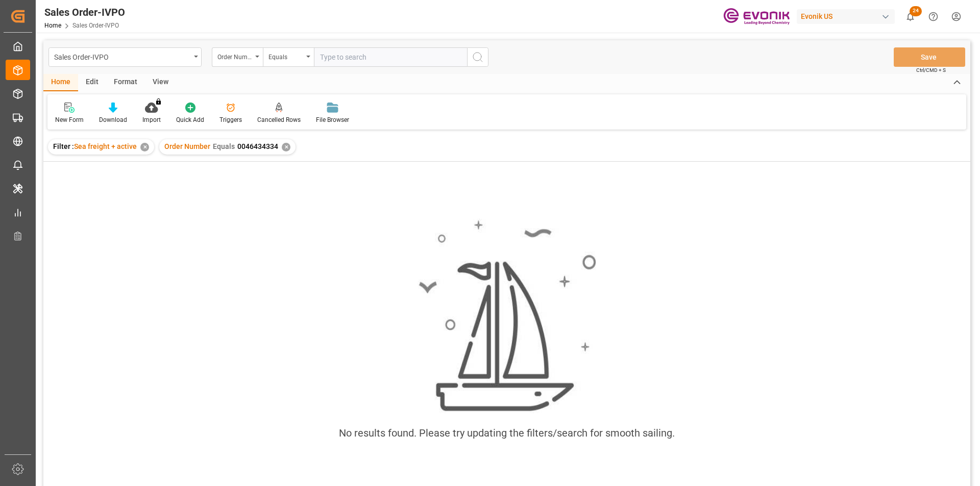 This screenshot has height=486, width=980. I want to click on button: Save, so click(929, 57).